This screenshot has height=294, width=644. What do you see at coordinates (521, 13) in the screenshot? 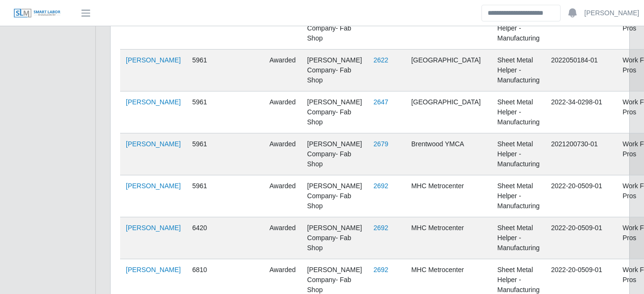
I see `input: Search` at bounding box center [521, 13].